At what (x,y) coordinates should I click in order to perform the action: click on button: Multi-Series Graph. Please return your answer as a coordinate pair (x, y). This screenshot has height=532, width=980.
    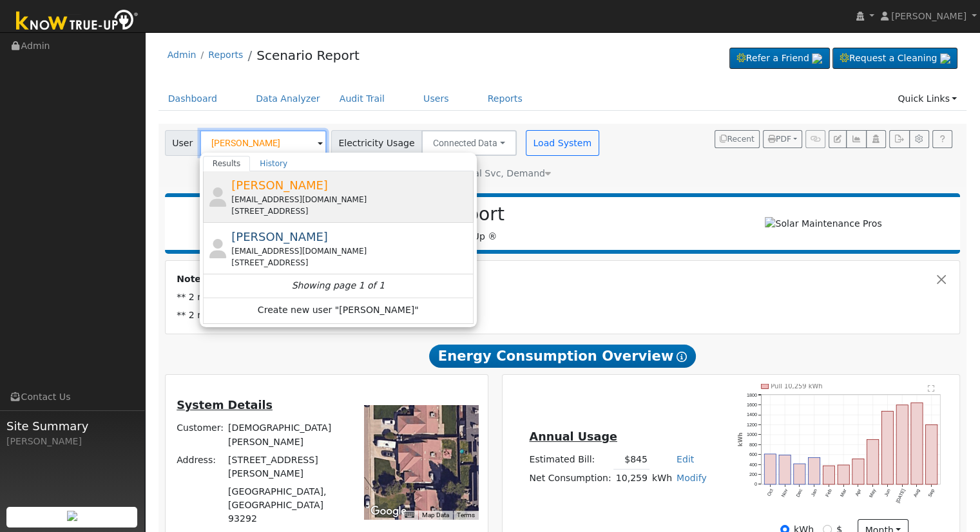
    Looking at the image, I should click on (856, 139).